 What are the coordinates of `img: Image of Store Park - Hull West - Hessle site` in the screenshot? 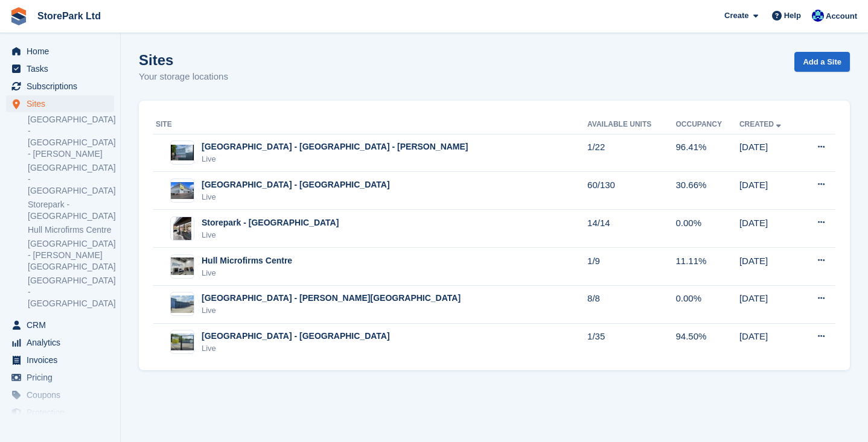 It's located at (182, 342).